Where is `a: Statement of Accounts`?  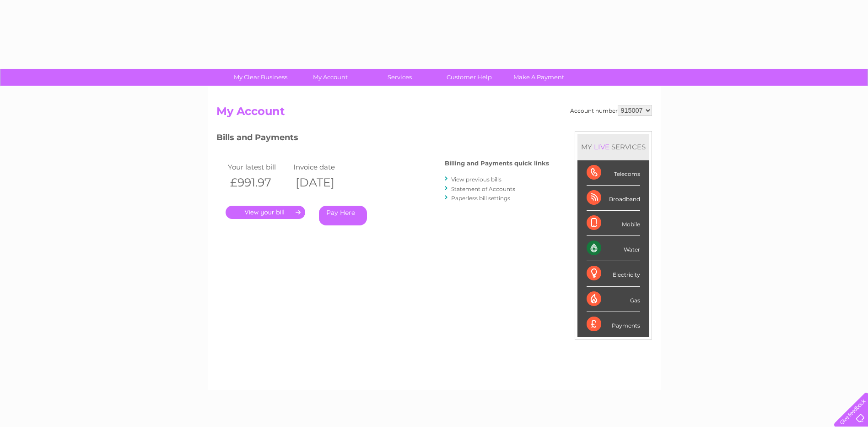 a: Statement of Accounts is located at coordinates (483, 188).